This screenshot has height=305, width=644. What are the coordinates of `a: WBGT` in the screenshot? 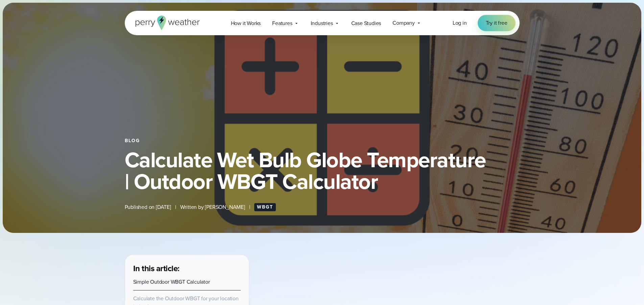 It's located at (265, 207).